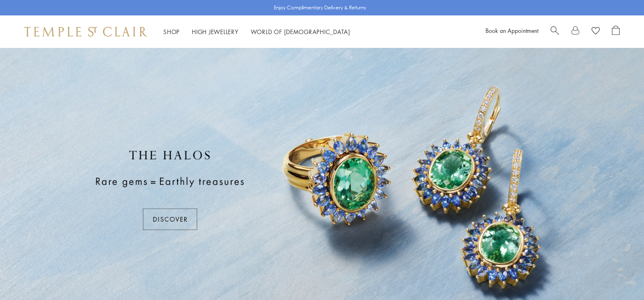  Describe the element at coordinates (616, 32) in the screenshot. I see `a: Open Shopping Bag` at that location.